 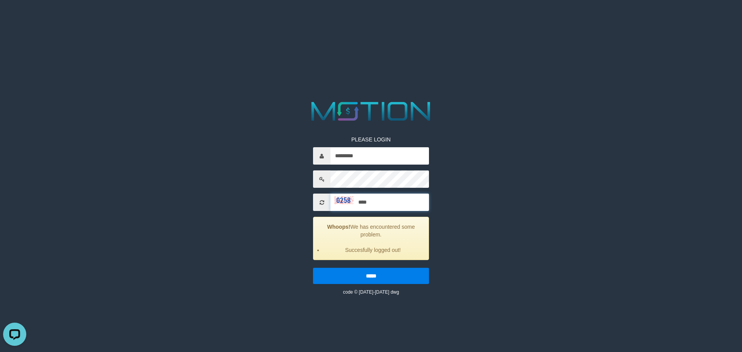 What do you see at coordinates (339, 227) in the screenshot?
I see `strong: Whoops!` at bounding box center [339, 227].